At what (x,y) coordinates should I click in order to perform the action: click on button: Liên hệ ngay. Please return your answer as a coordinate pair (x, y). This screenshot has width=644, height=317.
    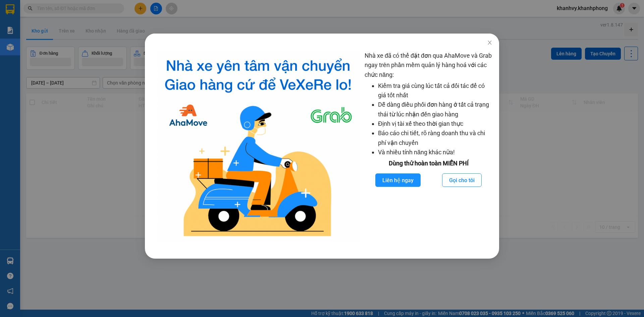
    Looking at the image, I should click on (398, 180).